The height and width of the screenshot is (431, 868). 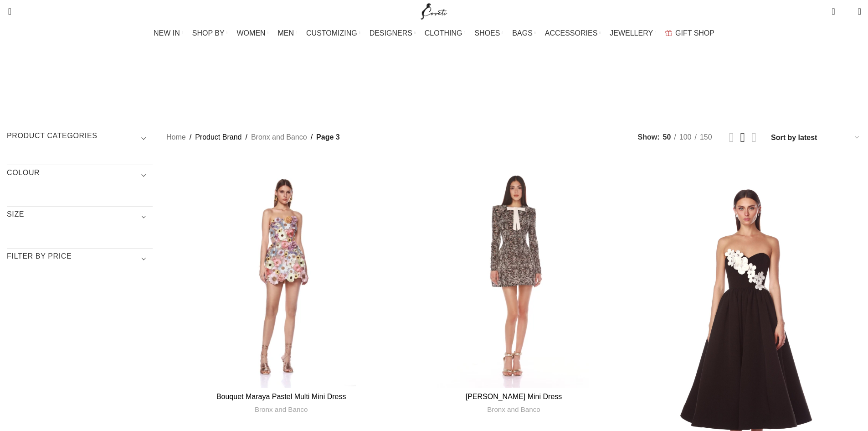 What do you see at coordinates (392, 34) in the screenshot?
I see `a: DESIGNERS` at bounding box center [392, 34].